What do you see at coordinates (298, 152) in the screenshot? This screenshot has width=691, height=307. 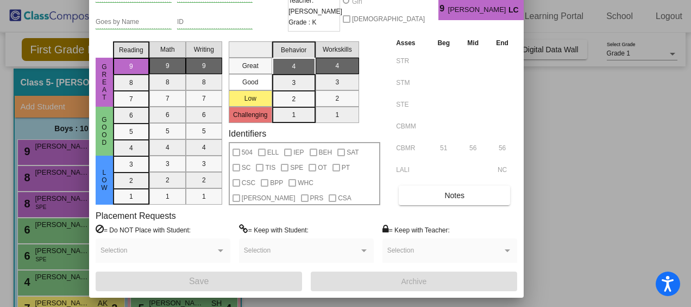 I see `span: IEP` at bounding box center [298, 152].